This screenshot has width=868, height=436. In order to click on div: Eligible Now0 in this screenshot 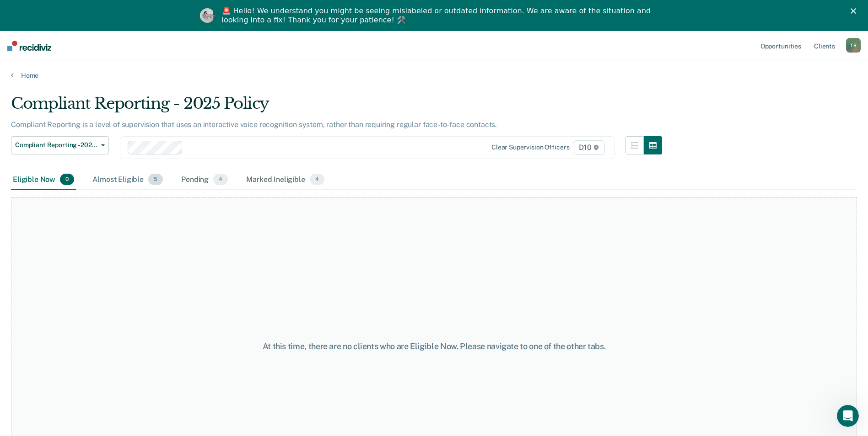, I will do `click(43, 180)`.